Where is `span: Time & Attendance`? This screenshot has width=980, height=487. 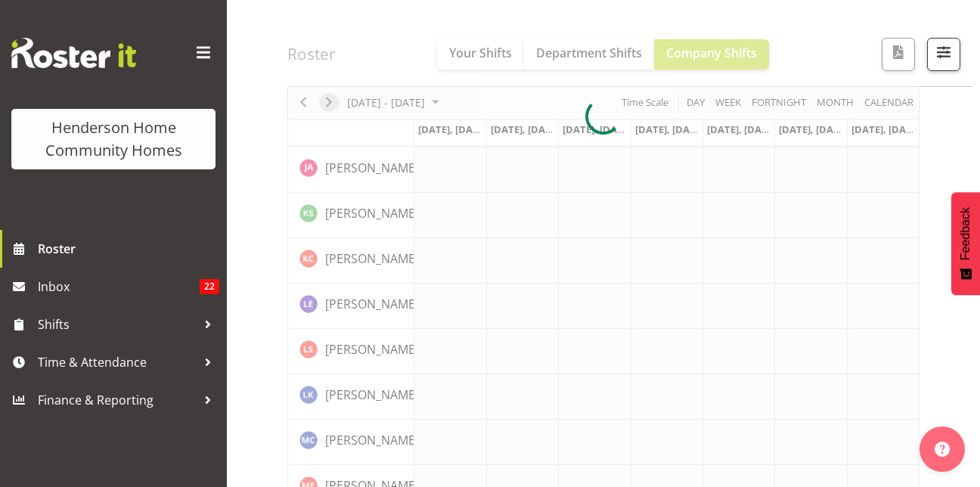 span: Time & Attendance is located at coordinates (117, 362).